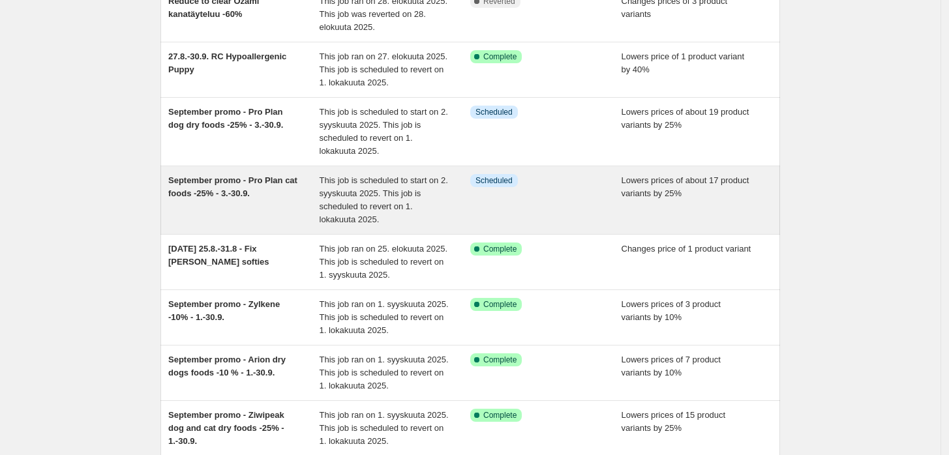 This screenshot has height=455, width=949. What do you see at coordinates (233, 187) in the screenshot?
I see `span: September promo - Pro Plan cat foods -25% - 3.-30.9.` at bounding box center [233, 187].